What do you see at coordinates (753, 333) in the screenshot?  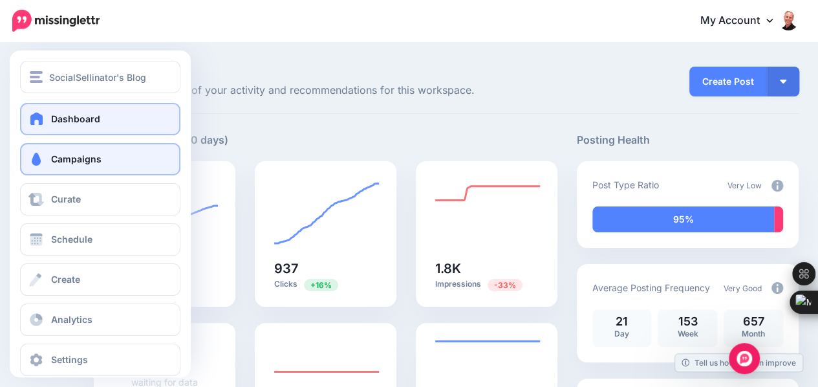 I see `span: Month` at bounding box center [753, 333].